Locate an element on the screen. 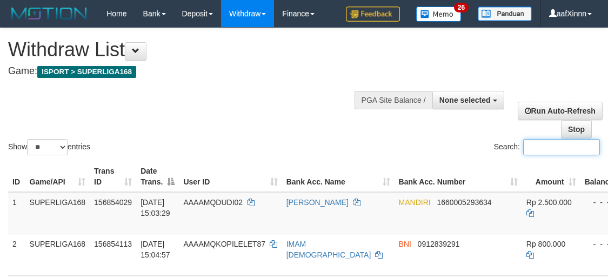  span: None selected is located at coordinates (465, 100).